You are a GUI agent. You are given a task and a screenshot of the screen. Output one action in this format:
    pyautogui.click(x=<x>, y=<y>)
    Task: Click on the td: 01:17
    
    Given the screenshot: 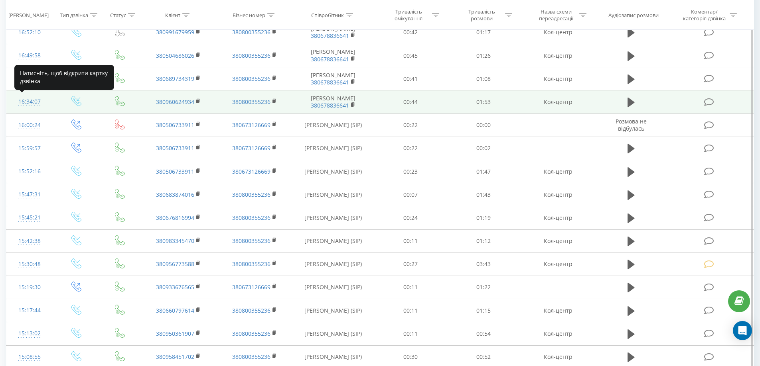 What is the action you would take?
    pyautogui.click(x=483, y=32)
    